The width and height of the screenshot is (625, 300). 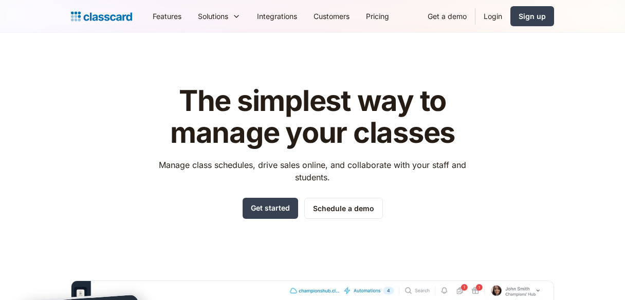 I want to click on a: Integrations, so click(x=277, y=16).